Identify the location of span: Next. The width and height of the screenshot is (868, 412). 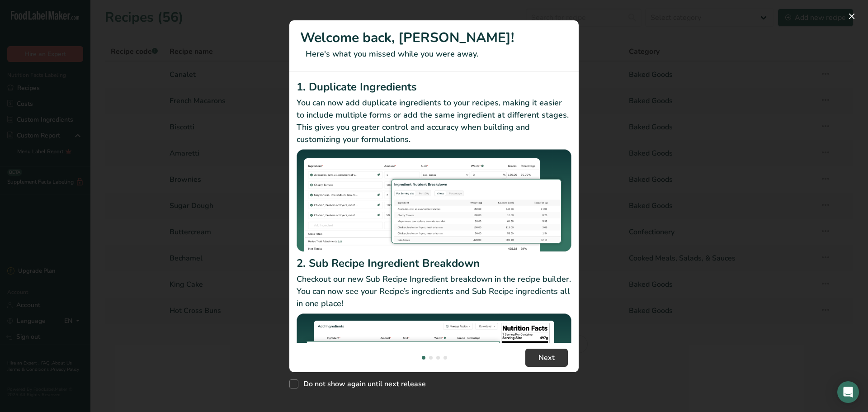
(547, 358).